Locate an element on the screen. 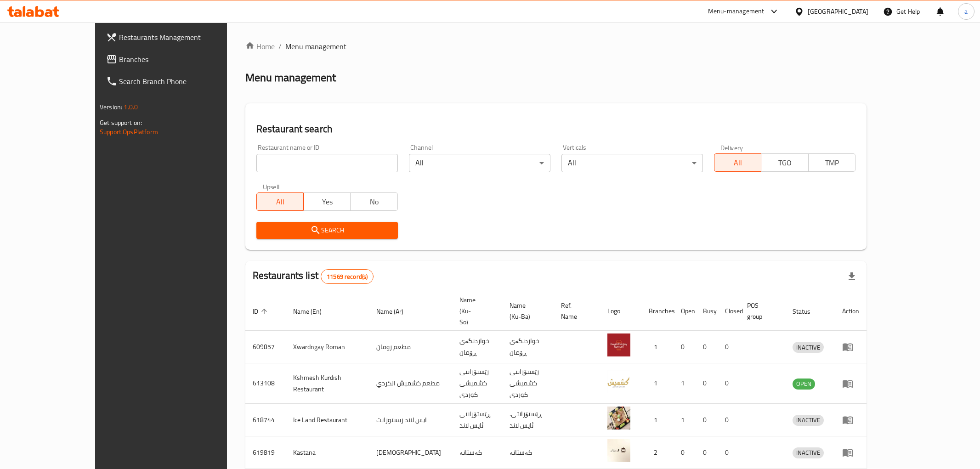 The width and height of the screenshot is (980, 469). span: Menu management is located at coordinates (316, 46).